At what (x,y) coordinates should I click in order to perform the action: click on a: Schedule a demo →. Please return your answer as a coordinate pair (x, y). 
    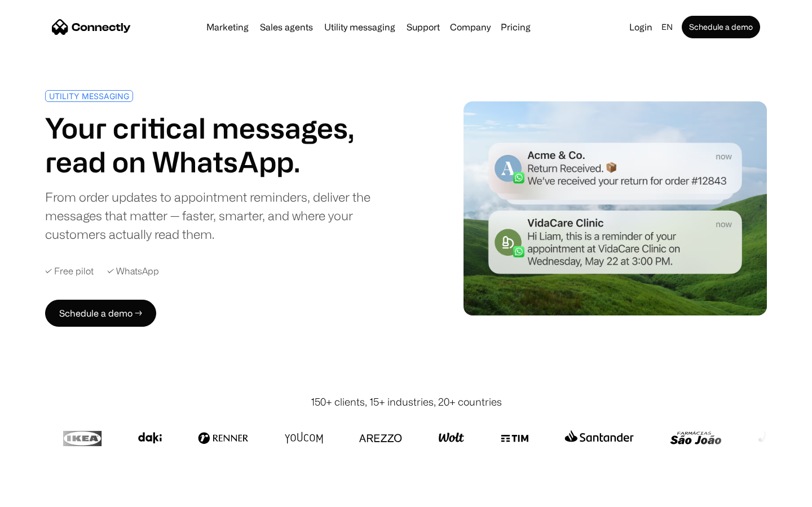
    Looking at the image, I should click on (100, 313).